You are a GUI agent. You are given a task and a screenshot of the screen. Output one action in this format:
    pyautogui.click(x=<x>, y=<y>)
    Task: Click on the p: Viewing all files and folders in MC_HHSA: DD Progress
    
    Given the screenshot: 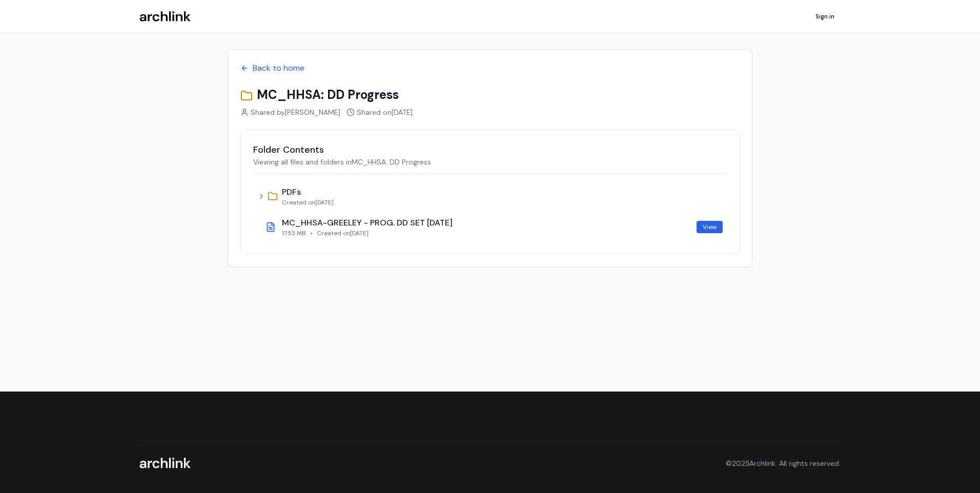 What is the action you would take?
    pyautogui.click(x=490, y=162)
    